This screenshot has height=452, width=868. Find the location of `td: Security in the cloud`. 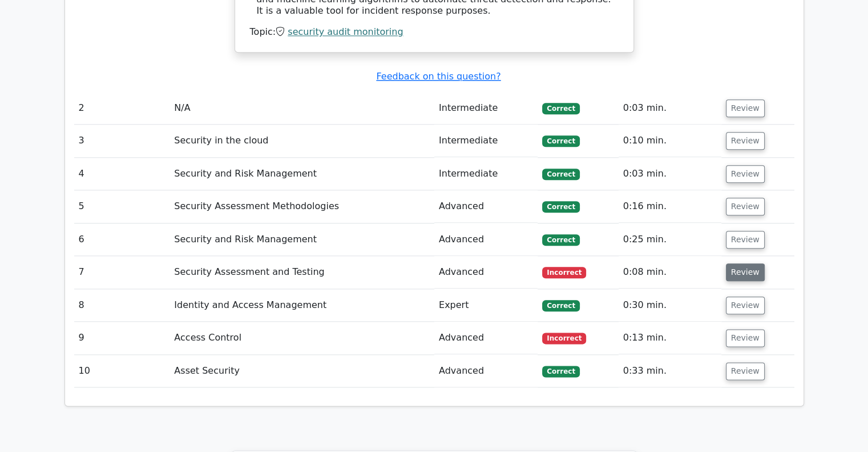

td: Security in the cloud is located at coordinates (302, 140).